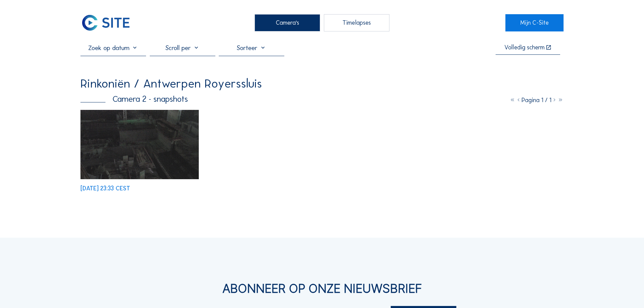 This screenshot has height=308, width=644. I want to click on div: Abonneer op onze nieuwsbrief, so click(322, 289).